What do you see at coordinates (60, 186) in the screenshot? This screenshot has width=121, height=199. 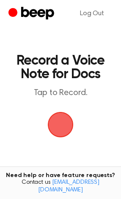 I see `span: Contact us` at bounding box center [60, 186].